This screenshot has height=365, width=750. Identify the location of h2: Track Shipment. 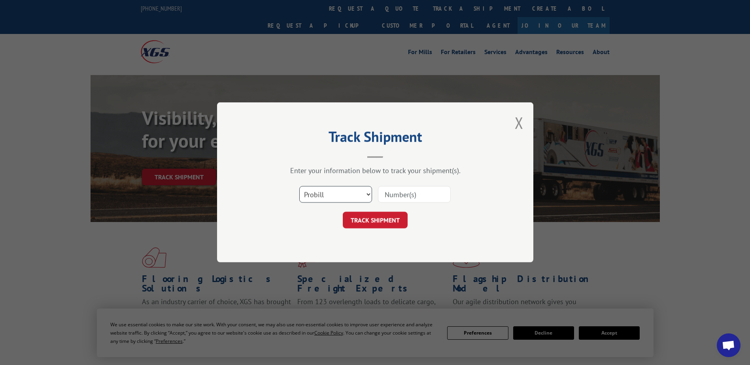
(375, 139).